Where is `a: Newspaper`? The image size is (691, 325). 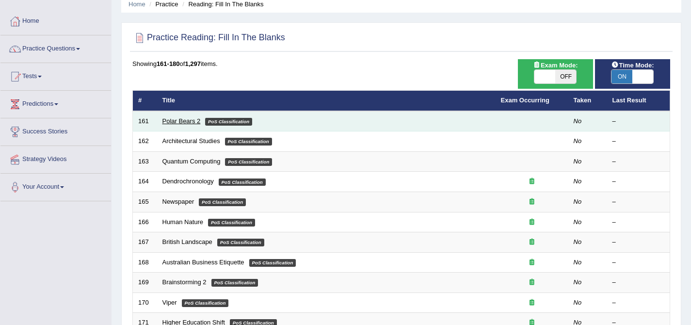
a: Newspaper is located at coordinates (178, 201).